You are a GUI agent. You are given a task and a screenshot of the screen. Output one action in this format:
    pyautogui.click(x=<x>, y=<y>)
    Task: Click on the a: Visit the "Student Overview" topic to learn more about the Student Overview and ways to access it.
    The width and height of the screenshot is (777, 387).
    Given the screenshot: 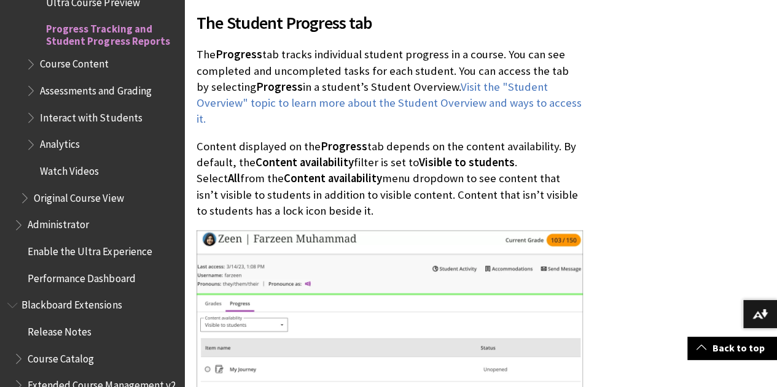 What is the action you would take?
    pyautogui.click(x=389, y=103)
    